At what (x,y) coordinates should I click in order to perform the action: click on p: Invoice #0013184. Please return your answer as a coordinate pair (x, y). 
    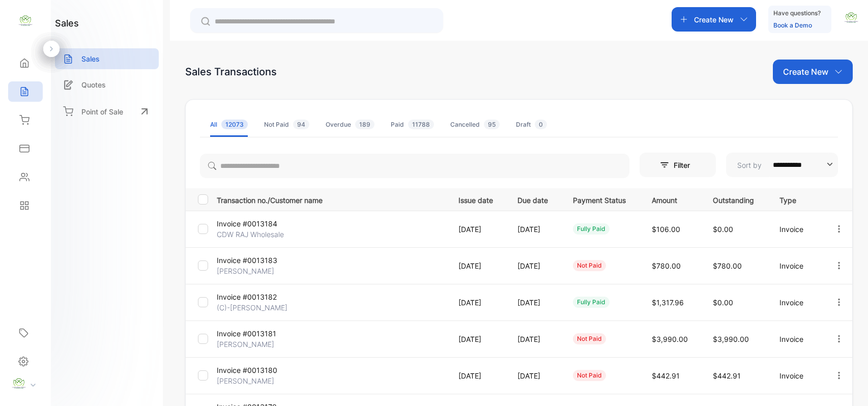
    Looking at the image, I should click on (255, 224).